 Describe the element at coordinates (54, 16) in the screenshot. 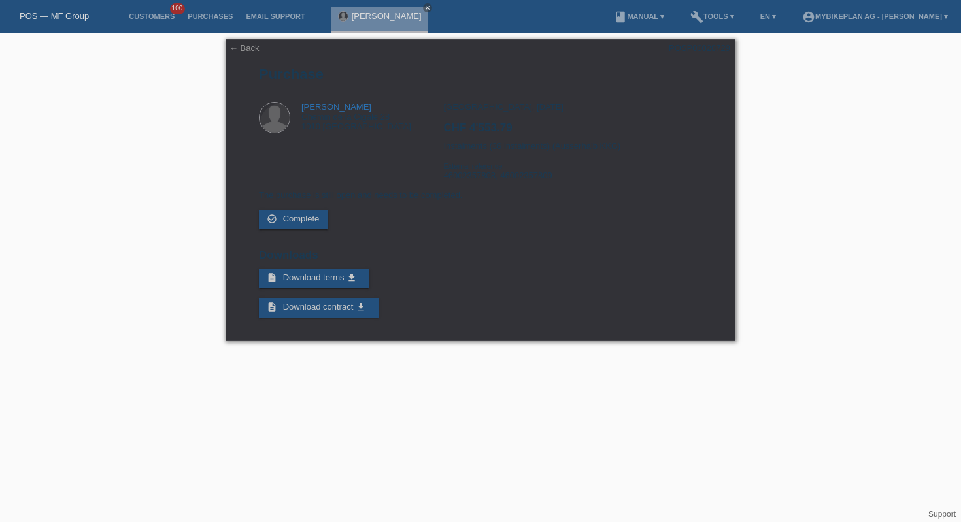

I see `a: POS — MF Group` at that location.